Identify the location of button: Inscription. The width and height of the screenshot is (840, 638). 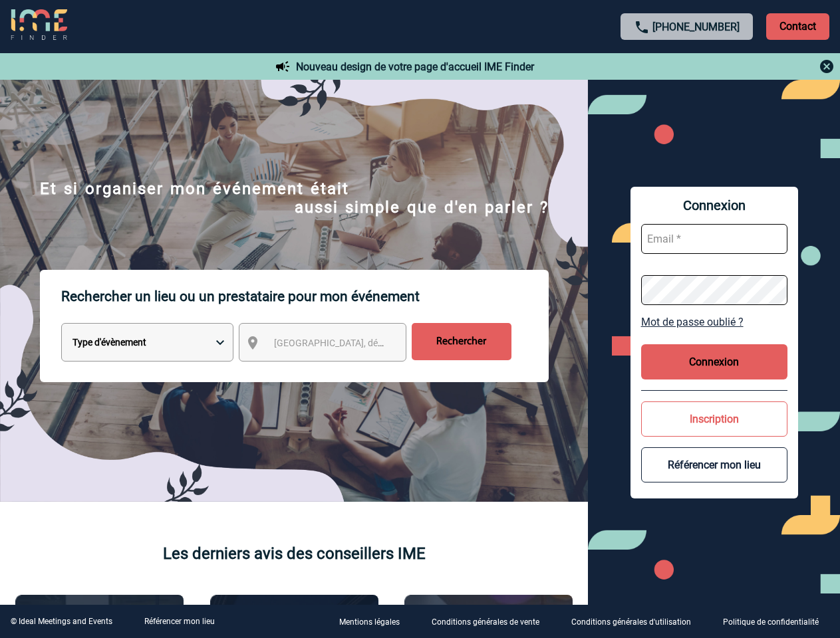
(714, 419).